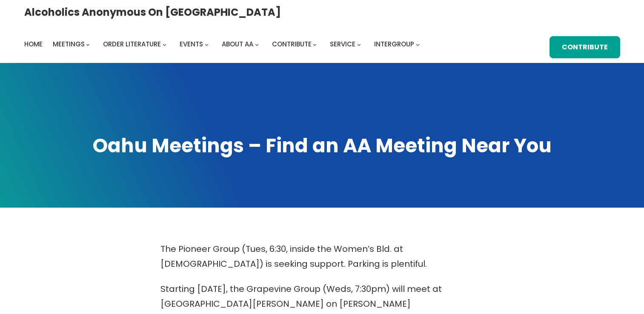  What do you see at coordinates (69, 44) in the screenshot?
I see `a: Meetings` at bounding box center [69, 44].